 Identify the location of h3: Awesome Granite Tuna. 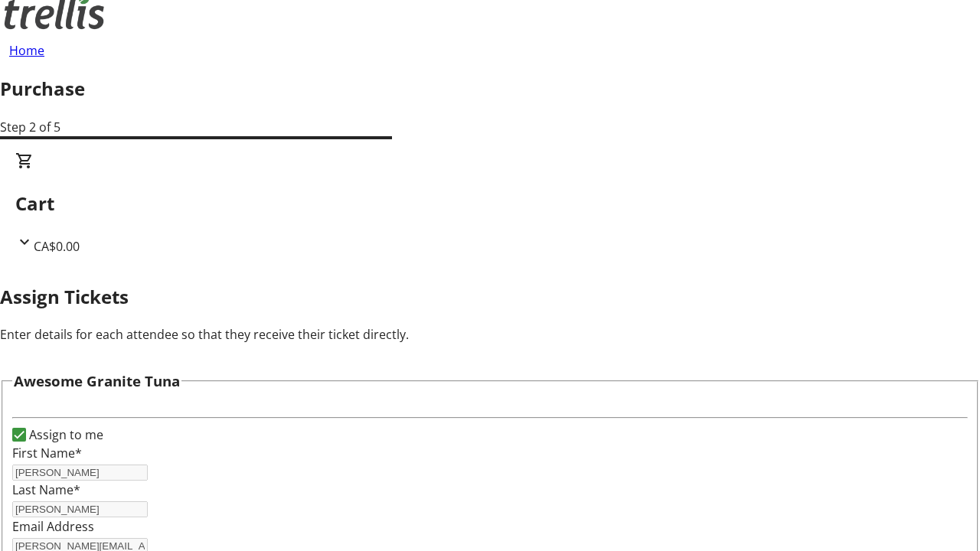
(97, 381).